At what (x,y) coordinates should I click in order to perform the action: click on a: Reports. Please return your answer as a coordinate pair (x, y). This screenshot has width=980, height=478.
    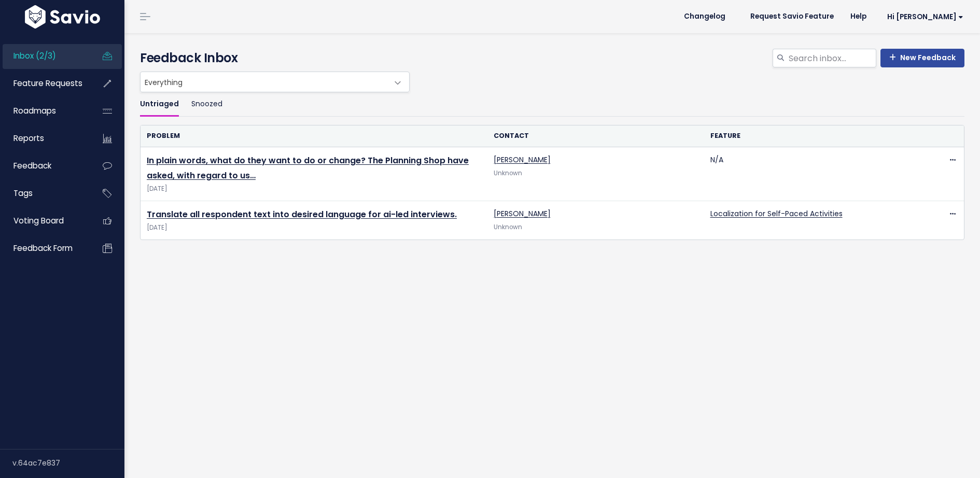
    Looking at the image, I should click on (44, 138).